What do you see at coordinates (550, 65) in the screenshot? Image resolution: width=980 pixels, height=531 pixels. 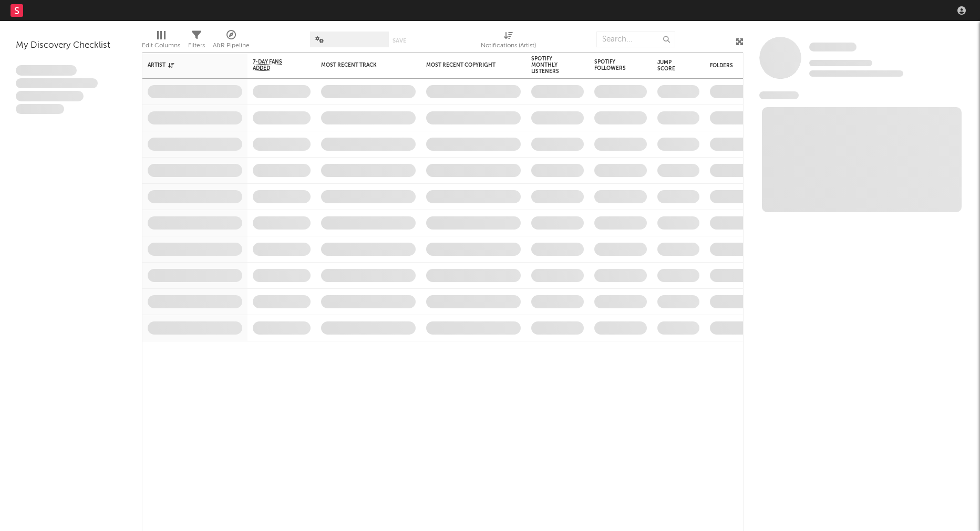 I see `div: Spotify Monthly Listeners` at bounding box center [550, 65].